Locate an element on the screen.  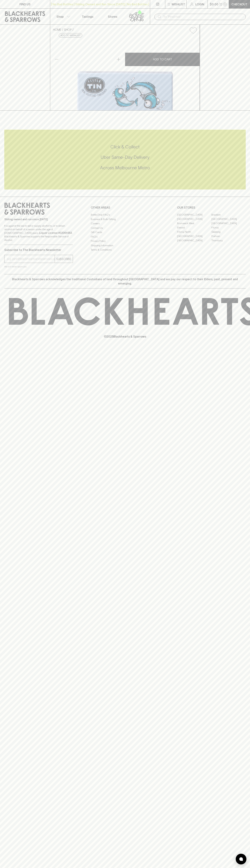
img: 34270.png is located at coordinates (125, 73).